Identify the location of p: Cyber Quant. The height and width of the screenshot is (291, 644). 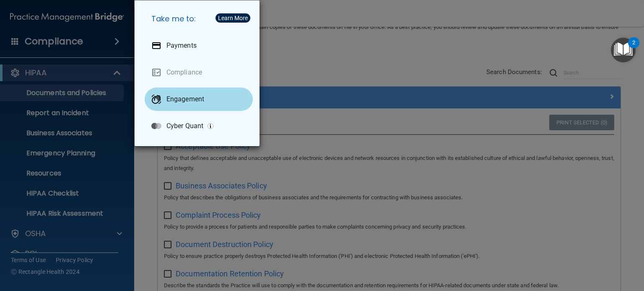
(185, 126).